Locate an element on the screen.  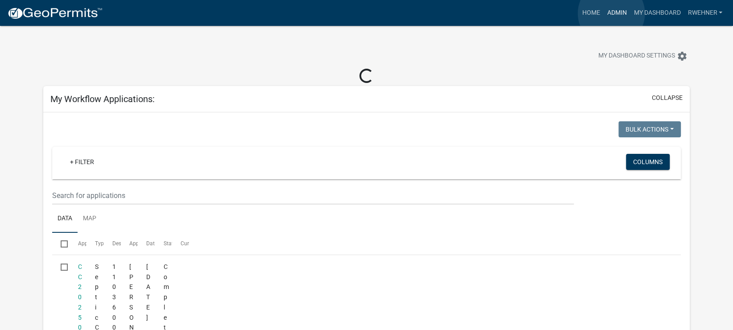
datatable-header-cell: Status is located at coordinates (163, 244).